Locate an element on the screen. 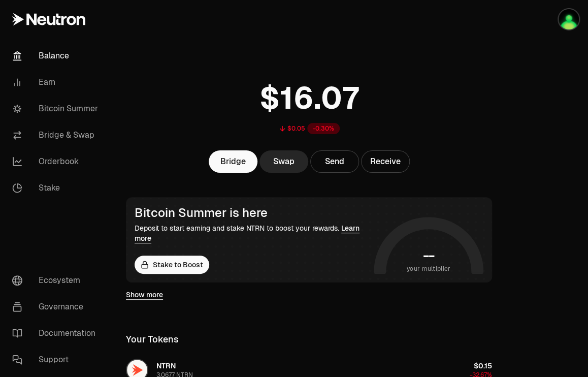  div: Deposit to start earning and stake NTRN to boost your rewards. is located at coordinates (252, 233).